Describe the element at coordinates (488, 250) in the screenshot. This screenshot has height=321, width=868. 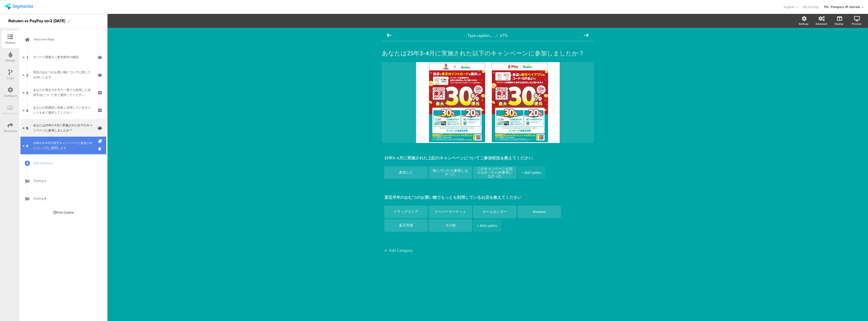
I see `span: Add Category` at that location.